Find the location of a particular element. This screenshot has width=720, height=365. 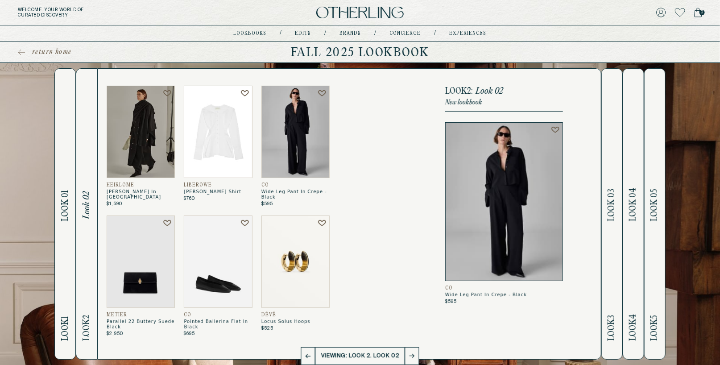

button: Look3Look 03 is located at coordinates (612, 214).